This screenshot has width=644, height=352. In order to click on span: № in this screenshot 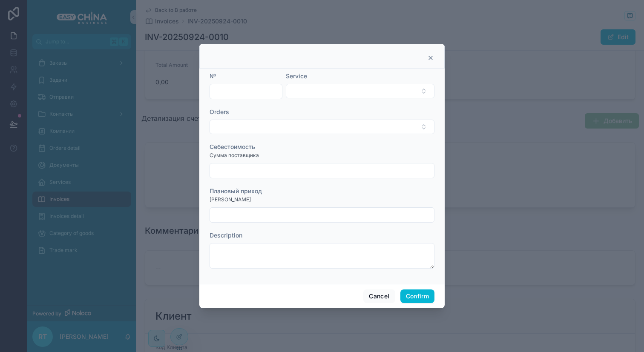, I will do `click(212, 76)`.